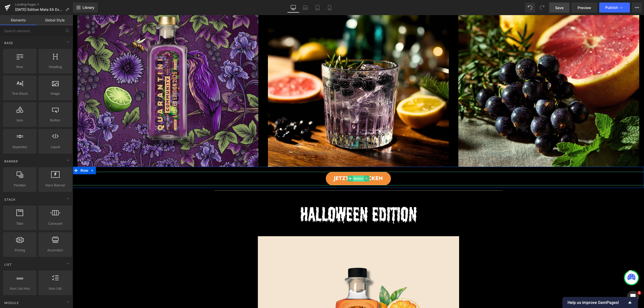 The image size is (644, 308). I want to click on button: Redo, so click(542, 7).